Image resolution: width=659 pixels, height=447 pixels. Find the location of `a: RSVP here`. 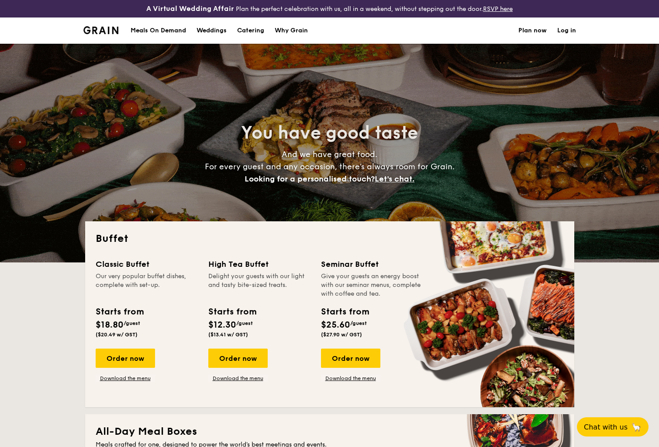

a: RSVP here is located at coordinates (498, 9).